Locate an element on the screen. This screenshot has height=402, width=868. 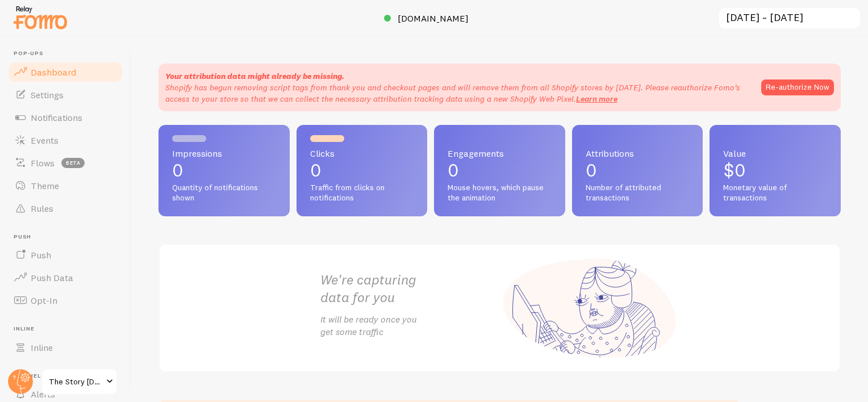
span: Rules is located at coordinates (42, 209).